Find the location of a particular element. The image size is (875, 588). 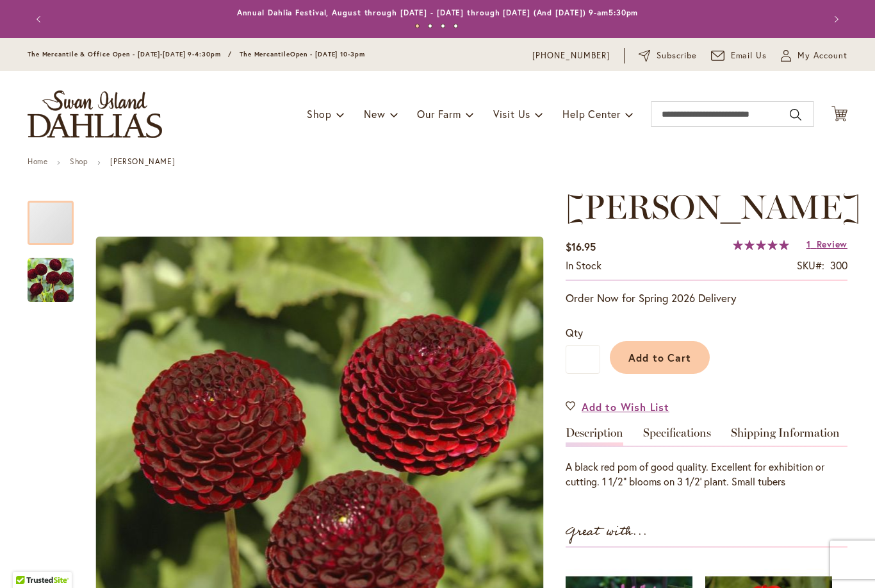

button: 4 of 4 is located at coordinates (456, 25).